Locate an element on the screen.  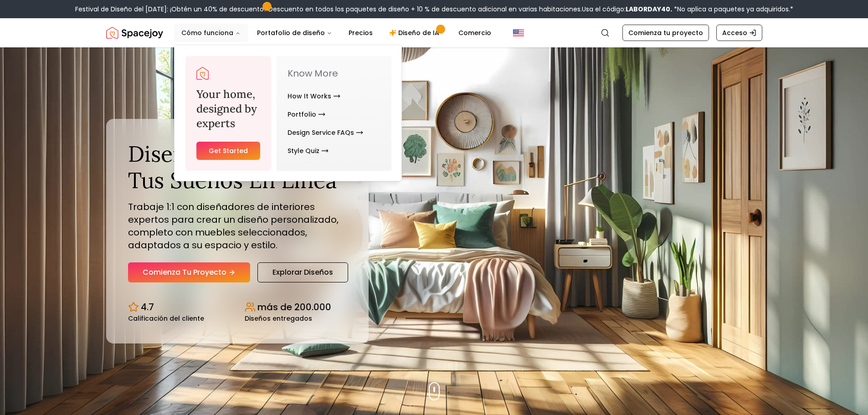
a: Diseño de IA is located at coordinates (416, 33).